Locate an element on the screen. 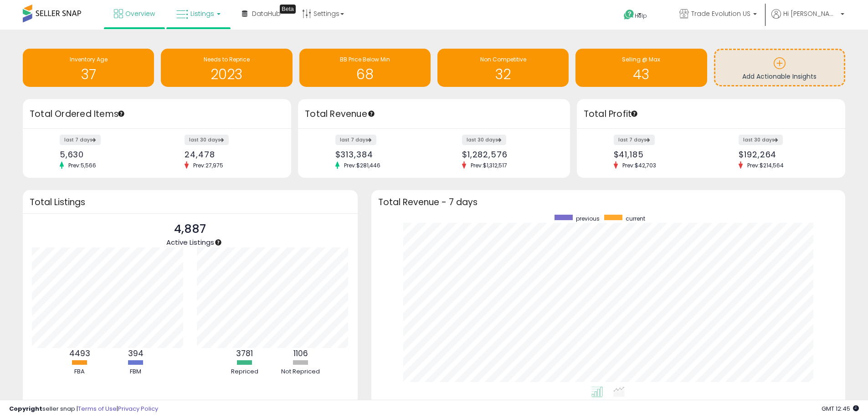  span: Listings is located at coordinates (203, 13).